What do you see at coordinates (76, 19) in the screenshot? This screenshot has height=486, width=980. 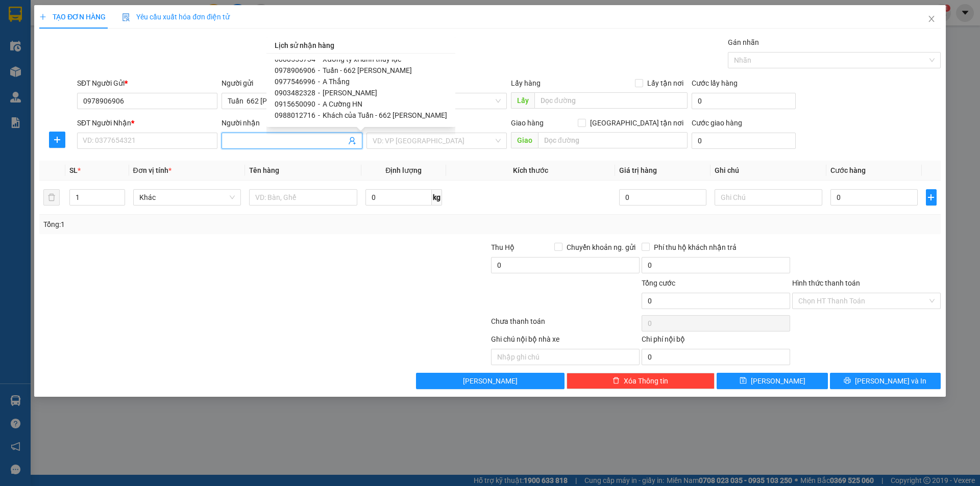 I see `strong: VIỆT HIẾU LOGISTIC` at bounding box center [76, 19].